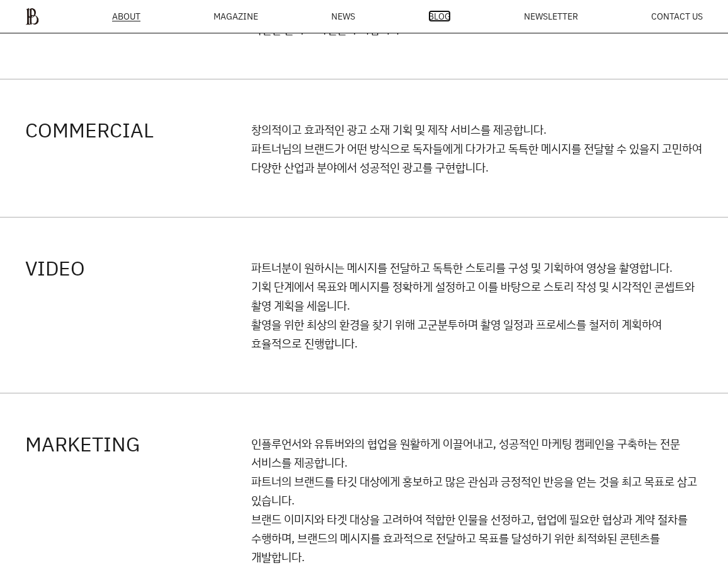  What do you see at coordinates (440, 16) in the screenshot?
I see `a: BLOG` at bounding box center [440, 16].